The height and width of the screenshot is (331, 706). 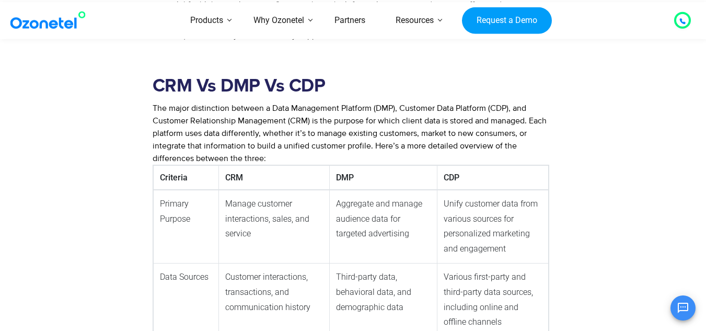 I want to click on th: CRM, so click(x=274, y=177).